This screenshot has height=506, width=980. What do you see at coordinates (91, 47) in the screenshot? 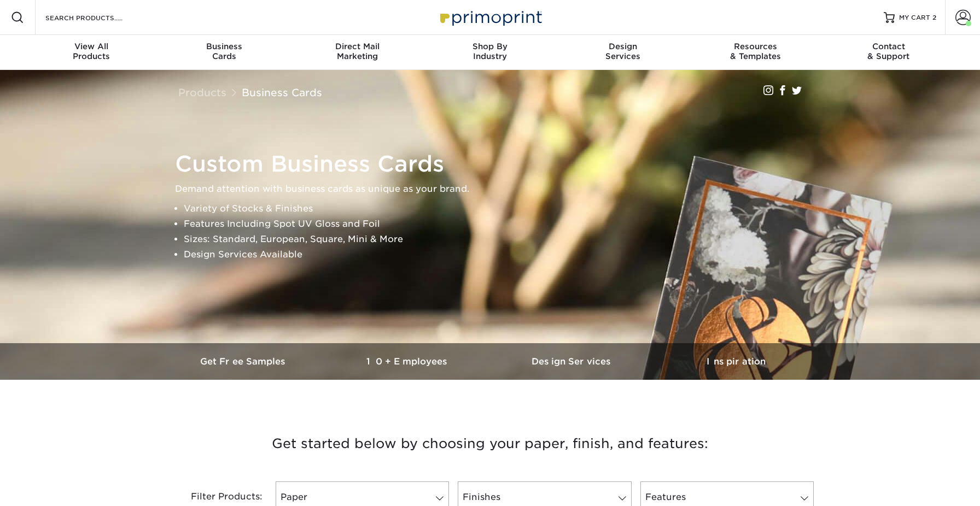
I see `span: View All` at bounding box center [91, 47].